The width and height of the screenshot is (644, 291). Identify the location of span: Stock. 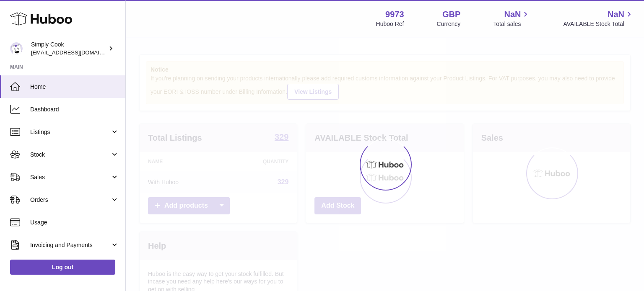
(70, 155).